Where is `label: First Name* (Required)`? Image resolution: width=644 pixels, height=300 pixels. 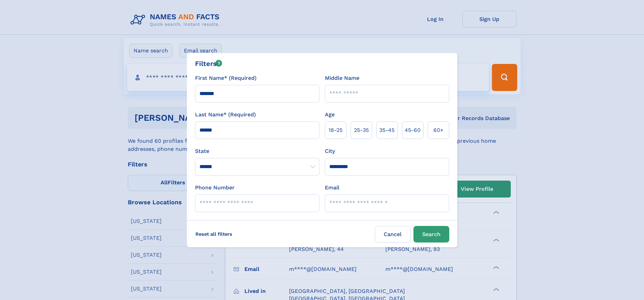
label: First Name* (Required) is located at coordinates (226, 78).